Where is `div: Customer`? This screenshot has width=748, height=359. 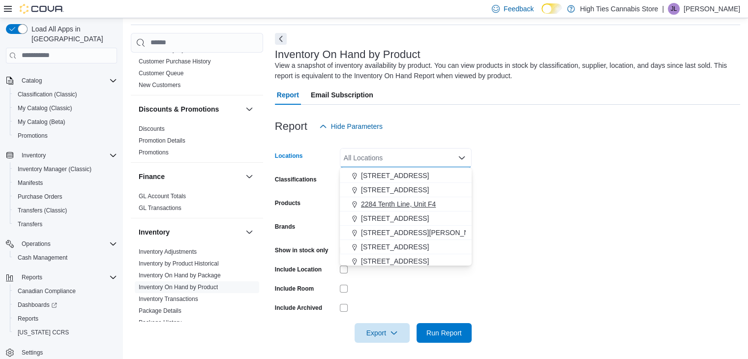 div: Customer is located at coordinates (197, 63).